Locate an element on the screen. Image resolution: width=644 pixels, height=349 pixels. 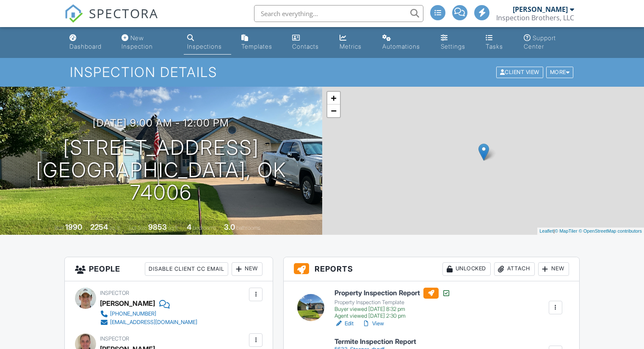
span: sq. ft. is located at coordinates (115, 227).